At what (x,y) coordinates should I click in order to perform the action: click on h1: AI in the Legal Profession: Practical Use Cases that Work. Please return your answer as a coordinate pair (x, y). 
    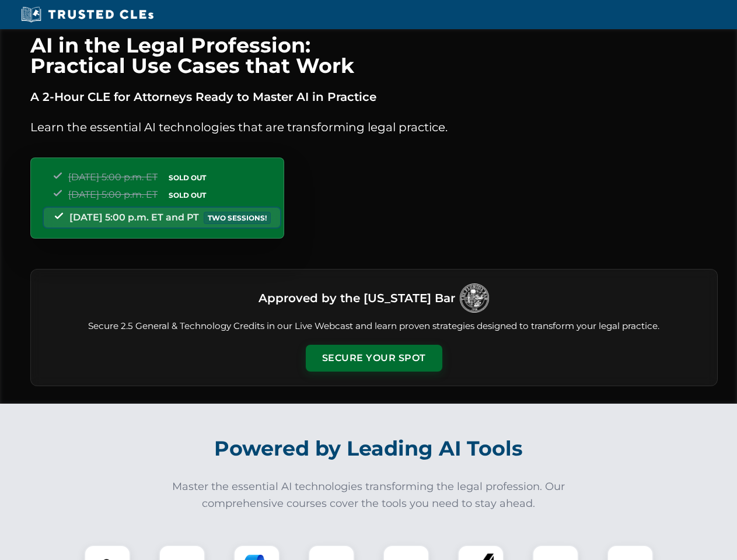
    Looking at the image, I should click on (374, 56).